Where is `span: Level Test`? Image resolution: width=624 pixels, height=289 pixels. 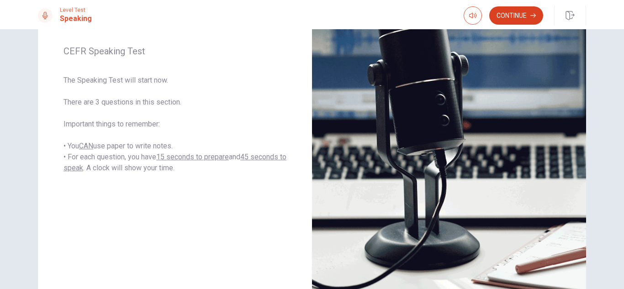 span: Level Test is located at coordinates (76, 10).